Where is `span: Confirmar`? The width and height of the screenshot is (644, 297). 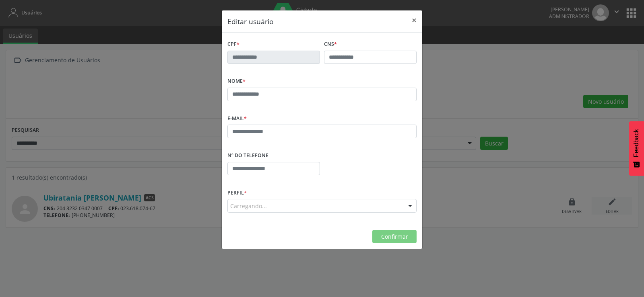 span: Confirmar is located at coordinates (394, 236).